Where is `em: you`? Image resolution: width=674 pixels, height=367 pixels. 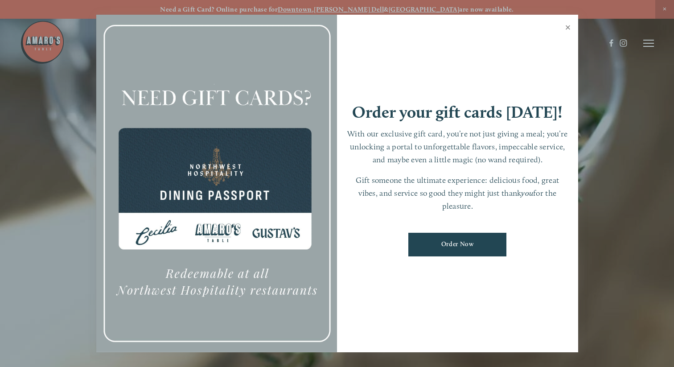
em: you is located at coordinates (527, 192).